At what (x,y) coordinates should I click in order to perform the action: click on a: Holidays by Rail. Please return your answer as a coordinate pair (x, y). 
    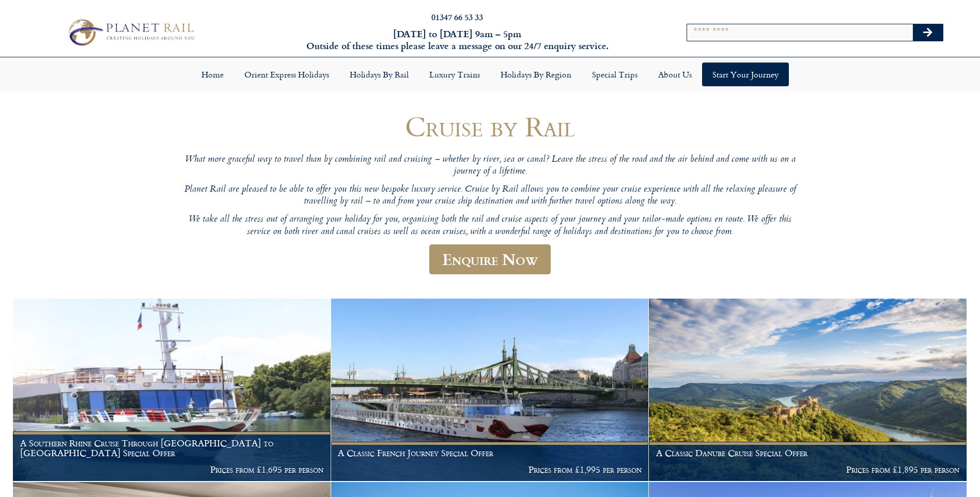
    Looking at the image, I should click on (379, 75).